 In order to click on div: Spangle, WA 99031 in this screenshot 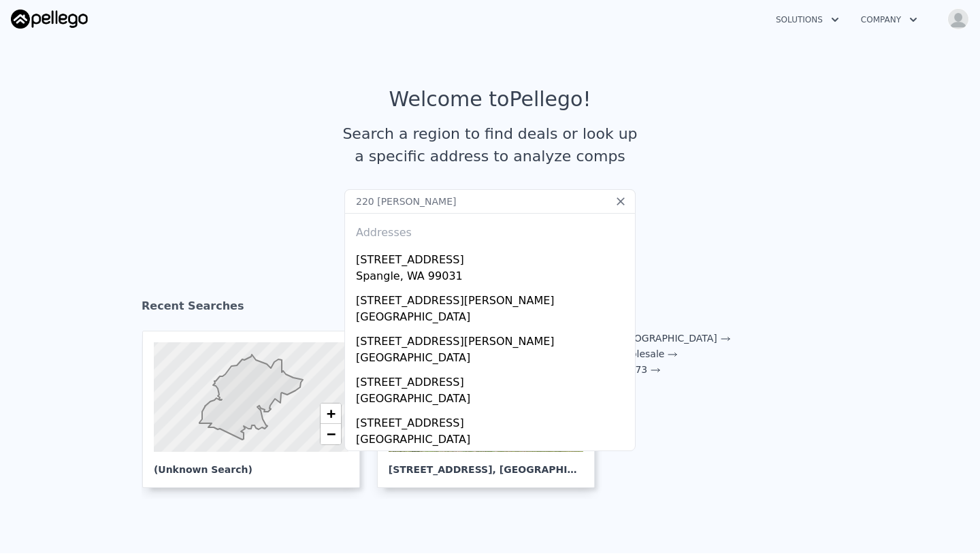, I will do `click(493, 277)`.